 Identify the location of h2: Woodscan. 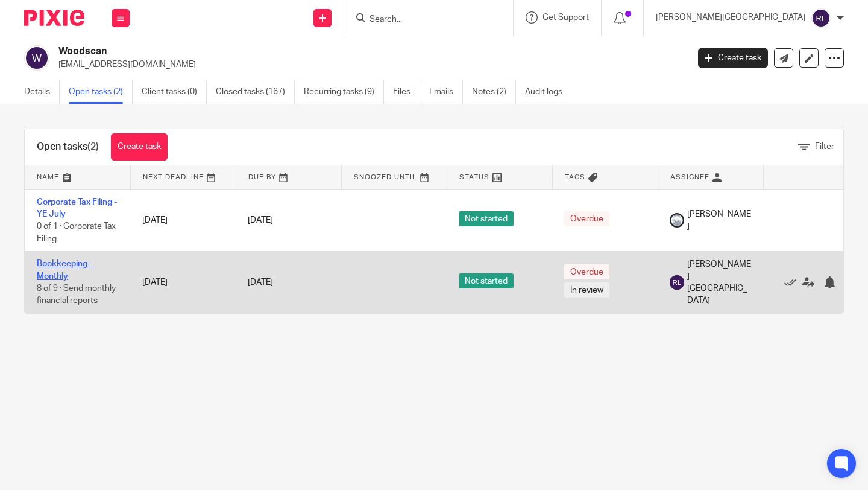
(307, 51).